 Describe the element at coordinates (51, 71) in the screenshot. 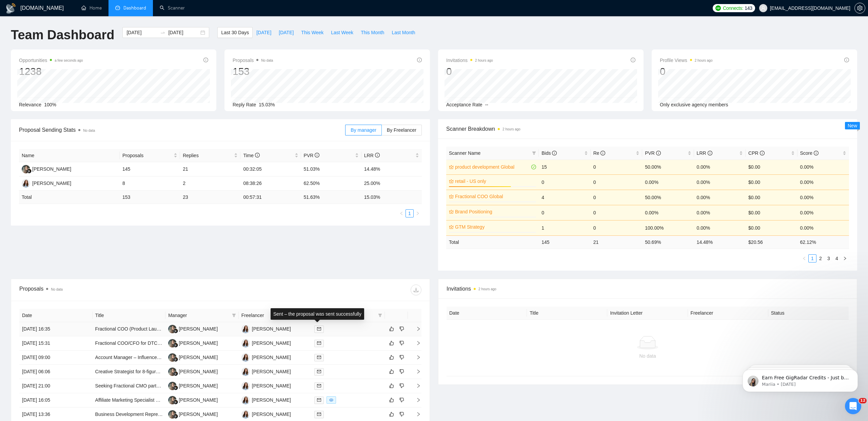

I see `div: 1238` at that location.